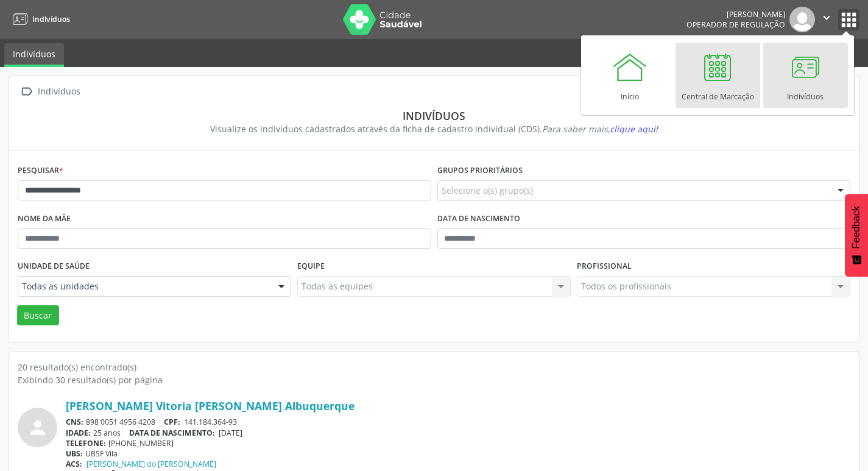  I want to click on img: img, so click(803, 19).